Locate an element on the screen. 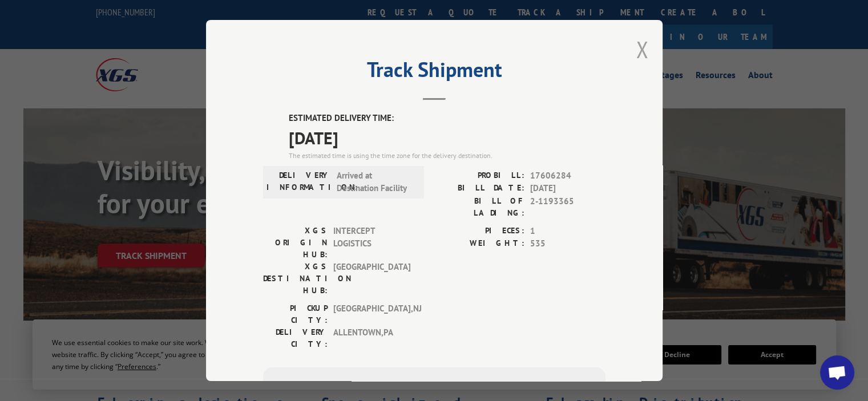 The width and height of the screenshot is (868, 401). span: 2-1193365 is located at coordinates (567, 207).